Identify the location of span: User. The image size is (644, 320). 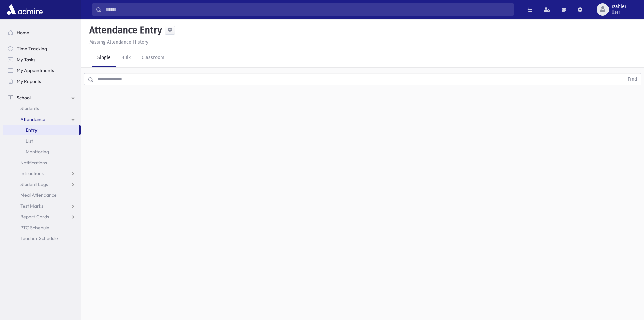
(619, 12).